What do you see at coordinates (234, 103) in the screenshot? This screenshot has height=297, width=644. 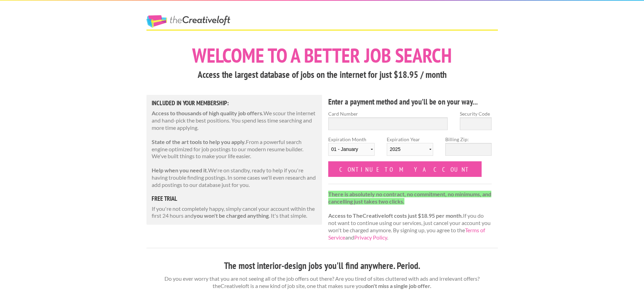 I see `h5: Included in Your Membership:` at bounding box center [234, 103].